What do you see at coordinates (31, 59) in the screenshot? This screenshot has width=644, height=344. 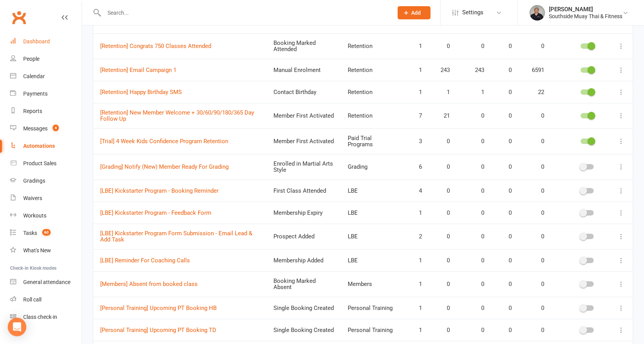 I see `div: People` at bounding box center [31, 59].